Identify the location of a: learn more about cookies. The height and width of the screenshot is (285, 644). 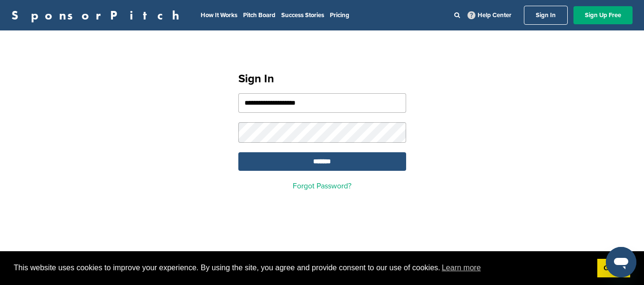
(461, 269).